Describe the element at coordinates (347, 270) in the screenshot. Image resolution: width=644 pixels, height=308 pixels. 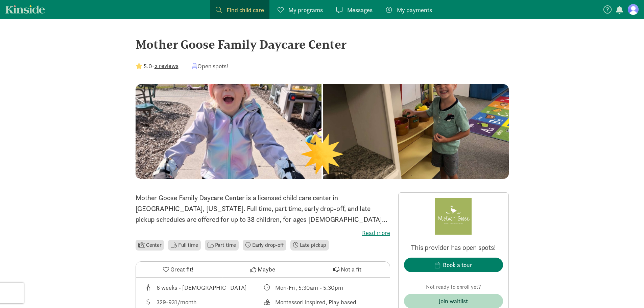
I see `button: Not a fit` at that location.